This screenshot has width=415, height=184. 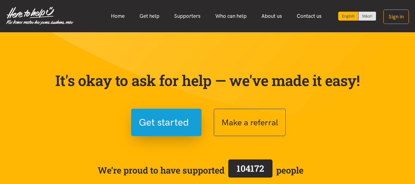 I want to click on button: Make a referral, so click(x=250, y=122).